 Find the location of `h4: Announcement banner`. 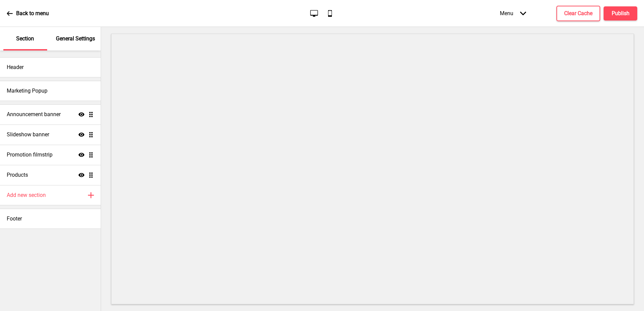

h4: Announcement banner is located at coordinates (34, 115).